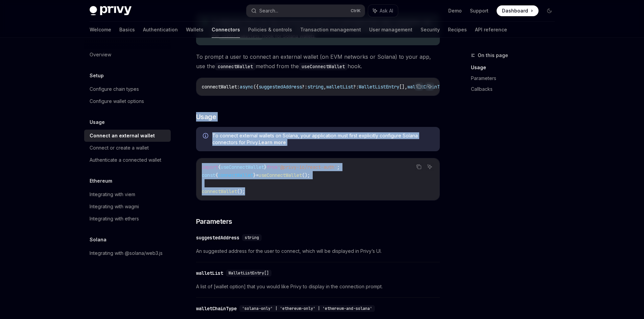  I want to click on a: Overview, so click(128, 55).